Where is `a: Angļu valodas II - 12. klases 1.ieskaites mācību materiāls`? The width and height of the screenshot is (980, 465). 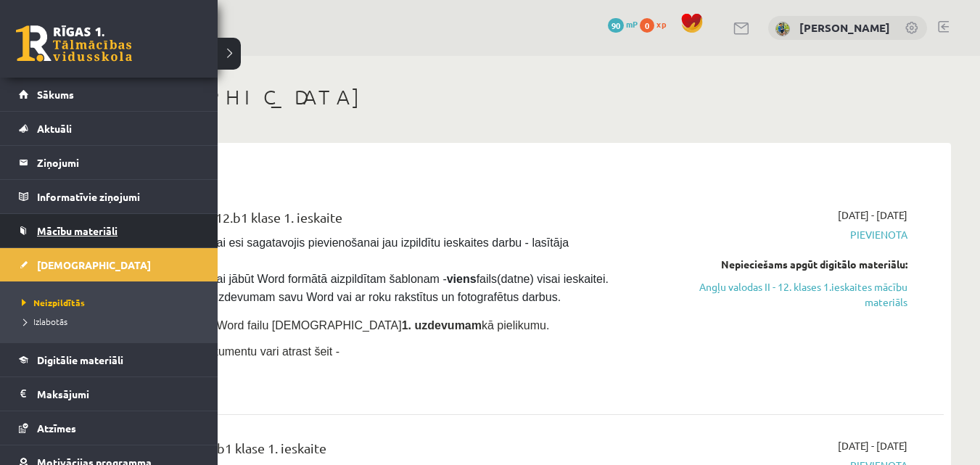
a: Angļu valodas II - 12. klases 1.ieskaites mācību materiāls is located at coordinates (781, 294).